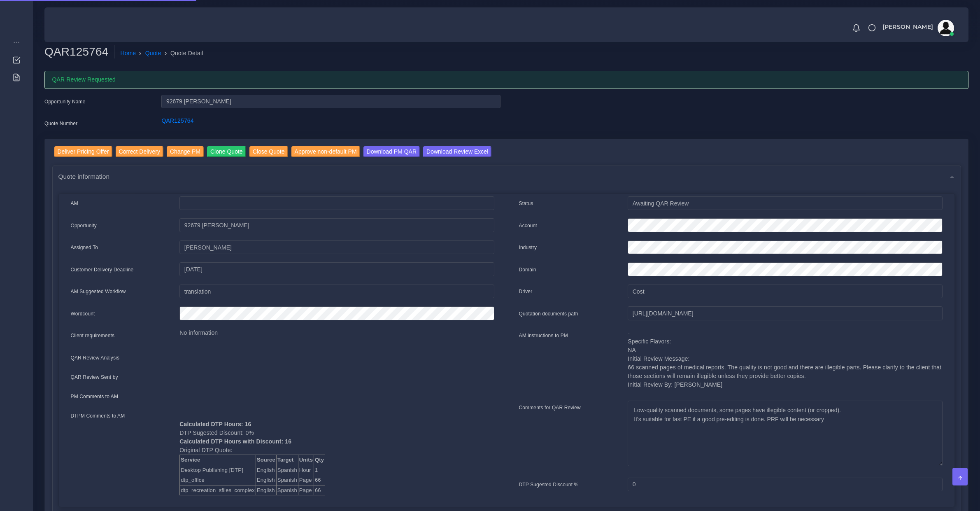 This screenshot has width=980, height=511. Describe the element at coordinates (549, 484) in the screenshot. I see `label: DTP Sugested Discount %` at that location.